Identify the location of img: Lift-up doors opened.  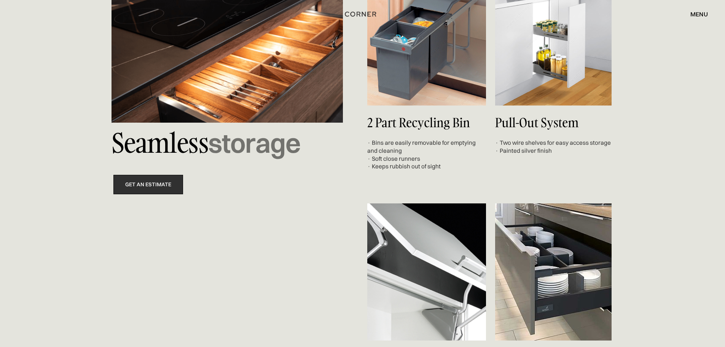
(426, 272).